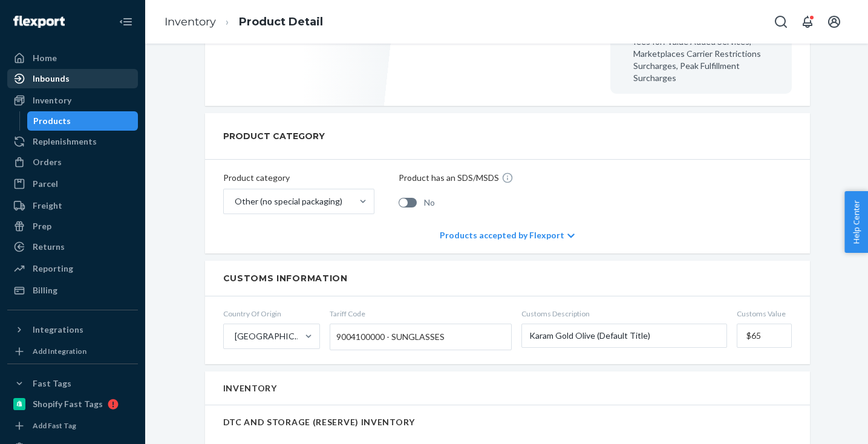 The width and height of the screenshot is (868, 444). Describe the element at coordinates (47, 162) in the screenshot. I see `div: Orders` at that location.